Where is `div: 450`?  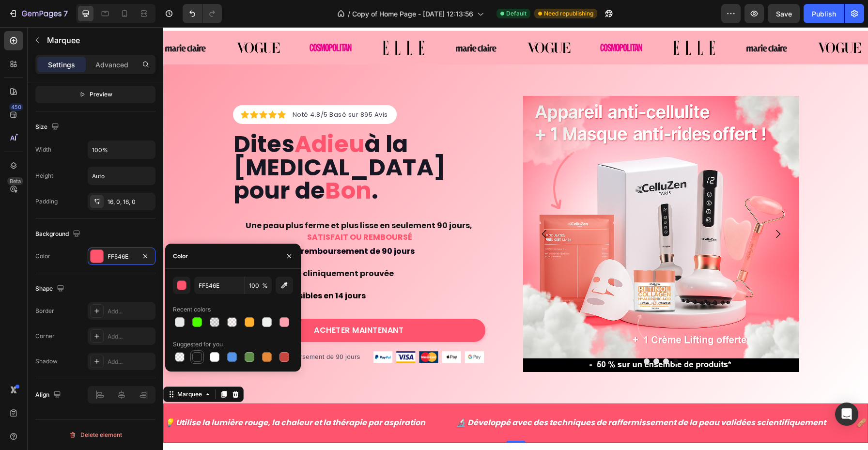 div: 450 is located at coordinates (16, 107).